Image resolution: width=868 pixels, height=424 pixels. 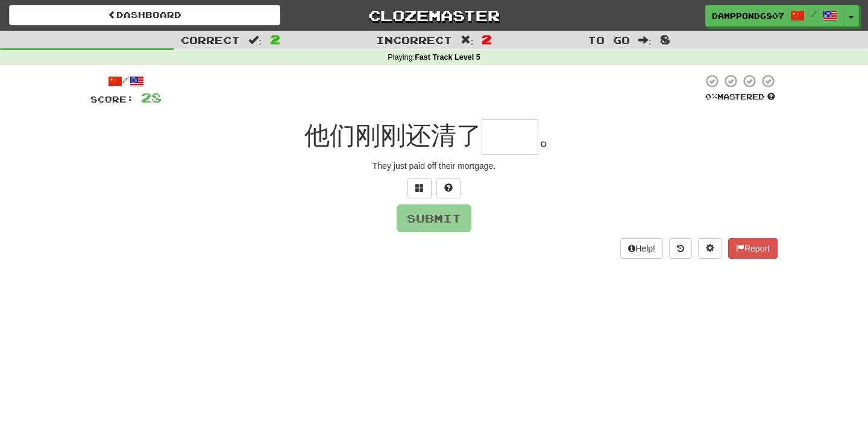 What do you see at coordinates (420, 188) in the screenshot?
I see `button: Switch sentence to multiple choice alt+p` at bounding box center [420, 188].